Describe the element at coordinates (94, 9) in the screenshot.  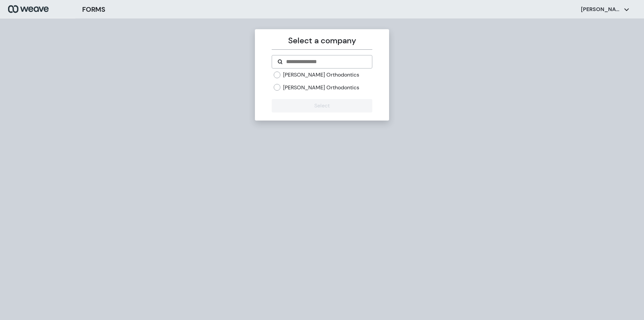
I see `h3: FORMS` at that location.